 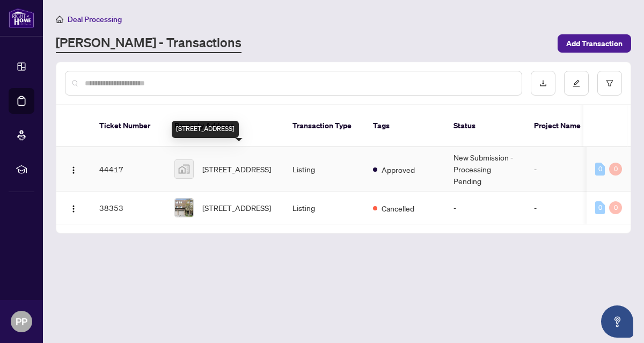 What do you see at coordinates (22, 321) in the screenshot?
I see `span: PP` at bounding box center [22, 321].